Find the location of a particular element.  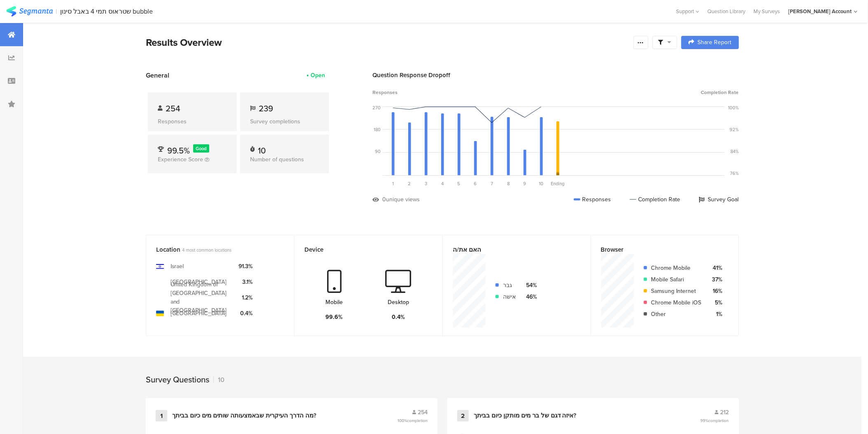

span: 6 is located at coordinates (475, 183).